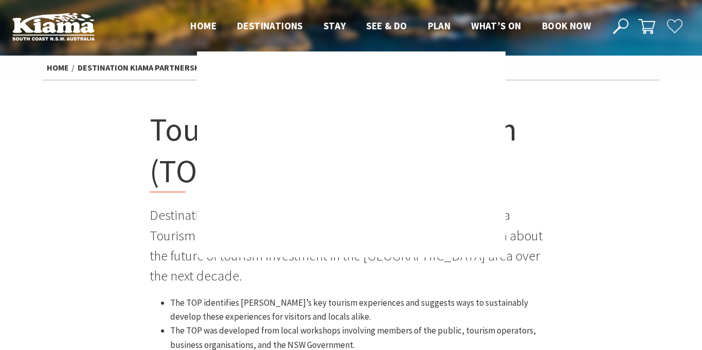 The width and height of the screenshot is (702, 350). I want to click on span: Destinations, so click(270, 26).